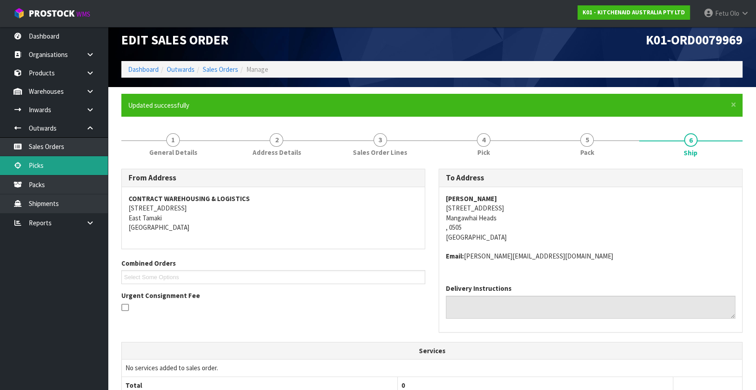 The width and height of the screenshot is (756, 390). Describe the element at coordinates (83, 14) in the screenshot. I see `small: WMS` at that location.